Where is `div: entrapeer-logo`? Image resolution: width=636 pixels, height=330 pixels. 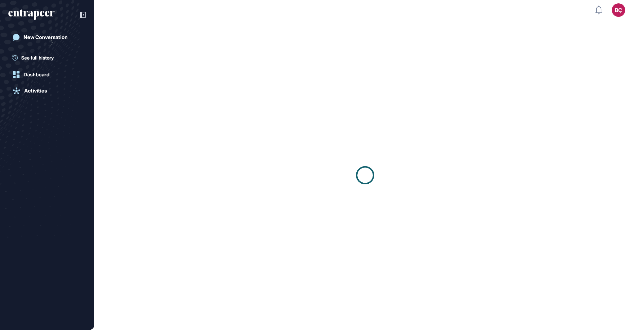
div: entrapeer-logo is located at coordinates (31, 15).